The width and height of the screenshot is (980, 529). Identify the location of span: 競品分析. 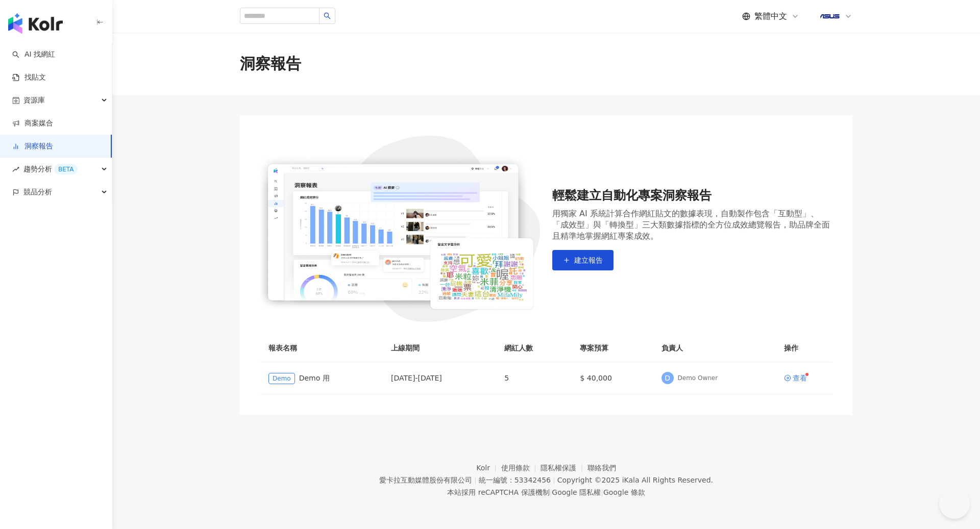
(38, 191).